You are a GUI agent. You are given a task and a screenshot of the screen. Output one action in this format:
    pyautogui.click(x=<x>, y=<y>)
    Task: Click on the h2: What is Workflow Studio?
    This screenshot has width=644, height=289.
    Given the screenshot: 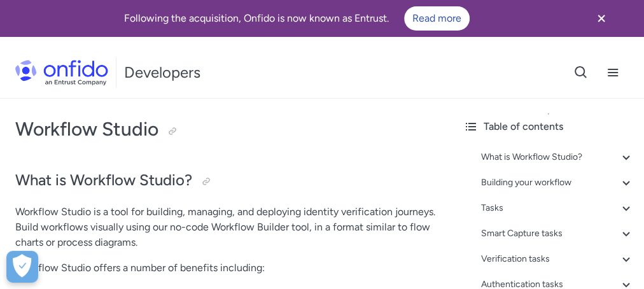 What is the action you would take?
    pyautogui.click(x=227, y=181)
    